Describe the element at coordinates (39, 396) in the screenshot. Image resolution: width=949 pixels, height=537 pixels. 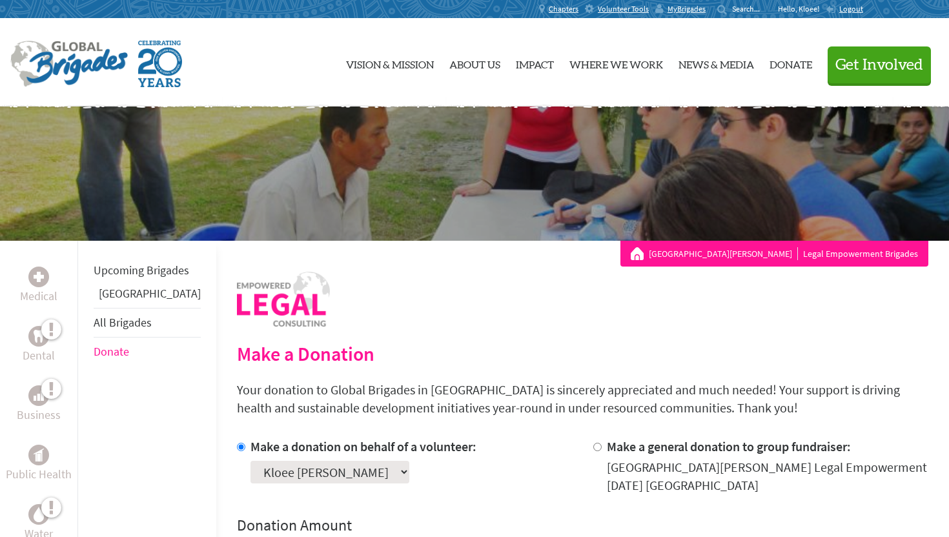
I see `div: Business` at that location.